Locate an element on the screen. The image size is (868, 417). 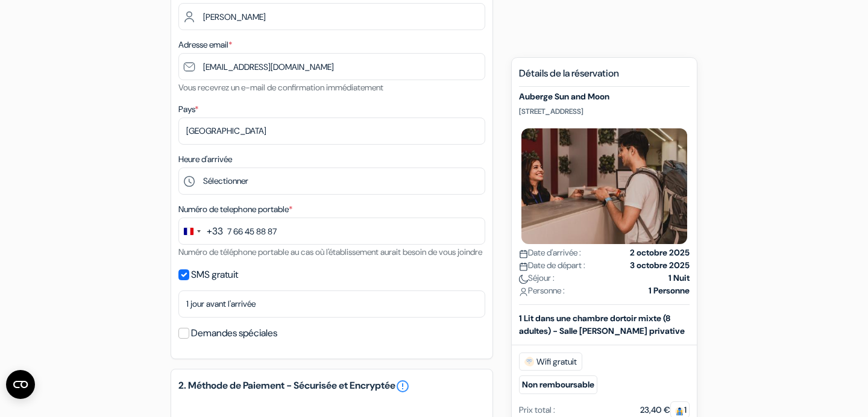
div: +33 is located at coordinates (215, 231).